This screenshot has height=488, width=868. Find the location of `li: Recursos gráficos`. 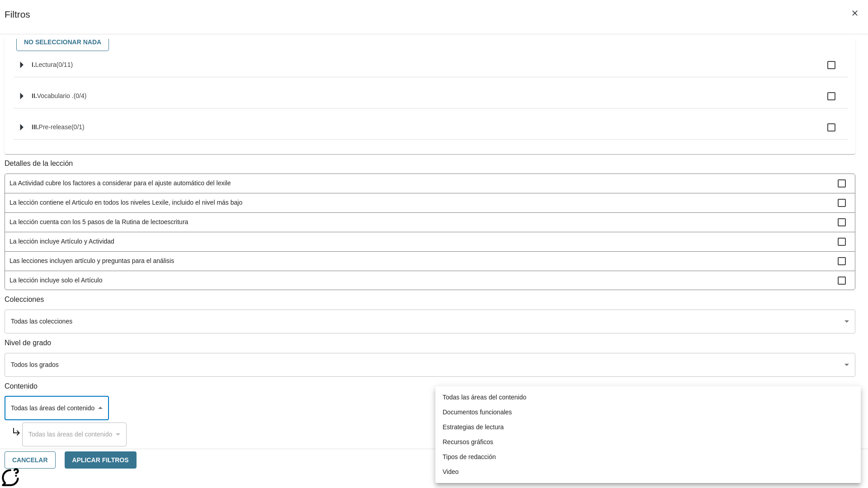

li: Recursos gráficos is located at coordinates (648, 442).